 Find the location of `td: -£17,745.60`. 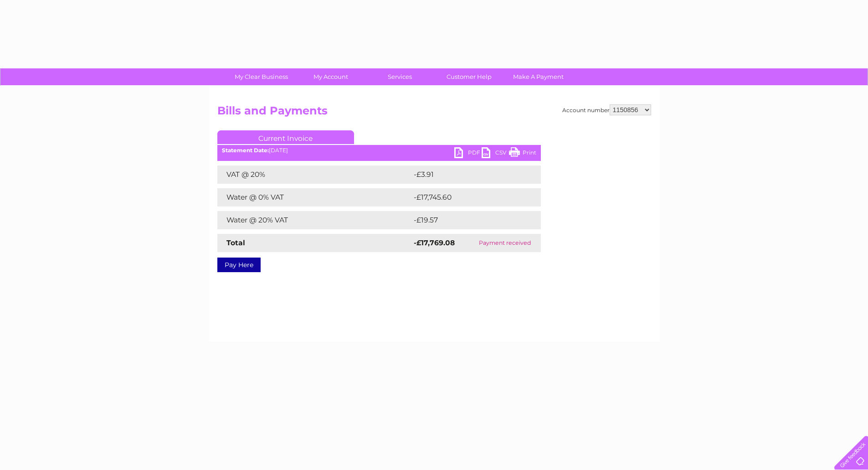

td: -£17,745.60 is located at coordinates (470, 198).